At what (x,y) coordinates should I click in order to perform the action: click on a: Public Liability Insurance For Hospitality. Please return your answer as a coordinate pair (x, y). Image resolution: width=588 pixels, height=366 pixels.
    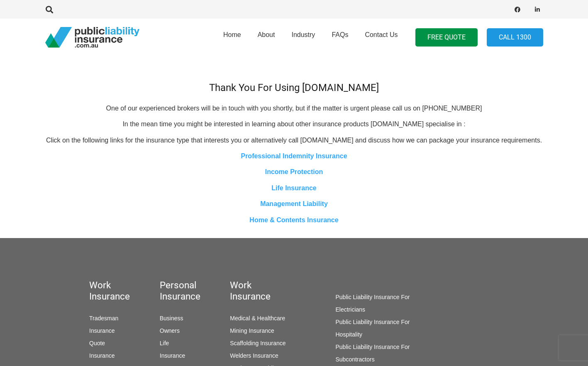
    Looking at the image, I should click on (373, 328).